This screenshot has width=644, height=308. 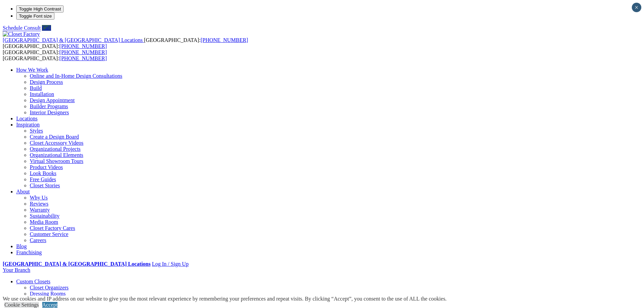 What do you see at coordinates (50, 305) in the screenshot?
I see `a: Accept` at bounding box center [50, 305].